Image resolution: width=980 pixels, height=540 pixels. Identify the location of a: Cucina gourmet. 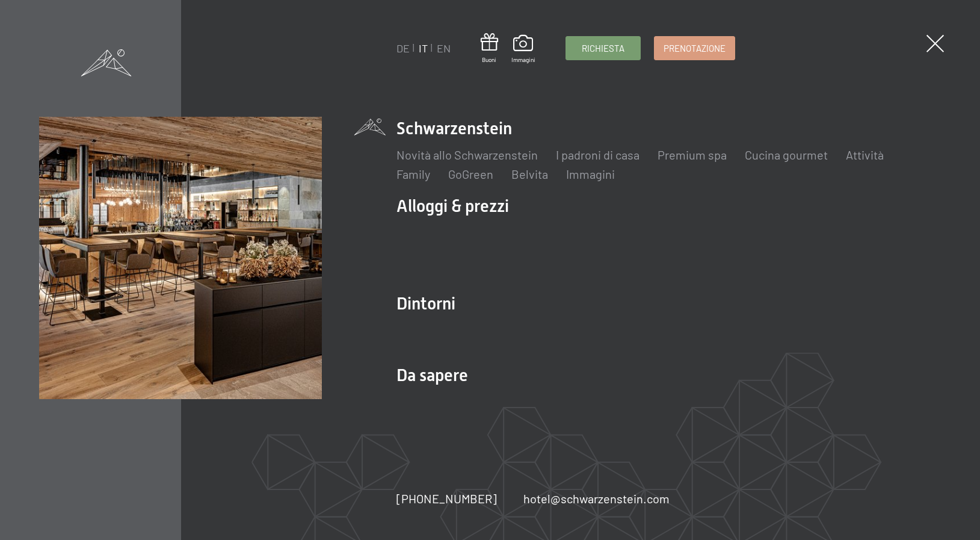
(787, 154).